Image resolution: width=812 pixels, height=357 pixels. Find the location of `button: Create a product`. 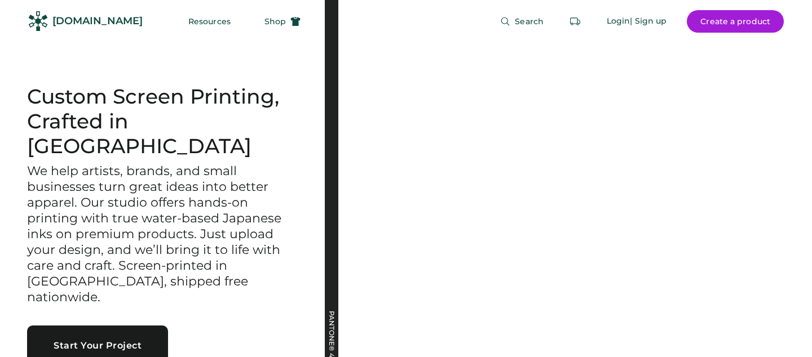

button: Create a product is located at coordinates (735, 21).